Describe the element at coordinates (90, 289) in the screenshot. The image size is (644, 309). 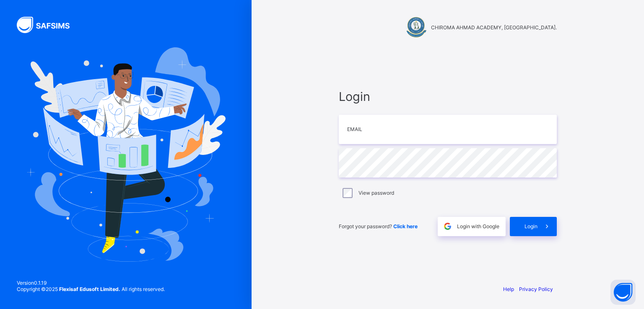
I see `strong: Flexisaf Edusoft Limited.` at that location.